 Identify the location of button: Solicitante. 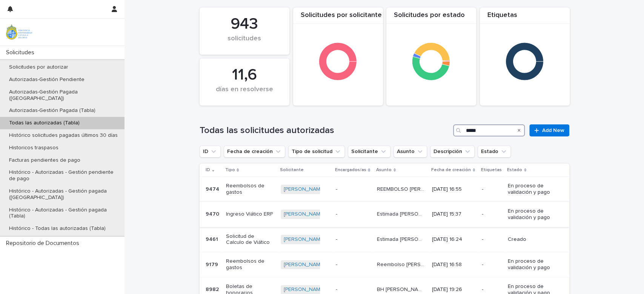
(369, 151).